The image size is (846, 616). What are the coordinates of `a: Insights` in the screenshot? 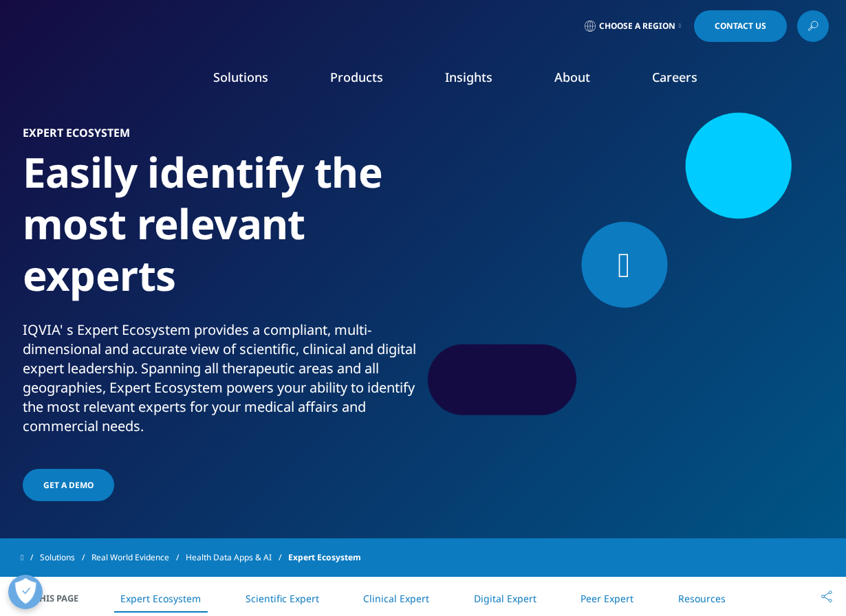 It's located at (469, 77).